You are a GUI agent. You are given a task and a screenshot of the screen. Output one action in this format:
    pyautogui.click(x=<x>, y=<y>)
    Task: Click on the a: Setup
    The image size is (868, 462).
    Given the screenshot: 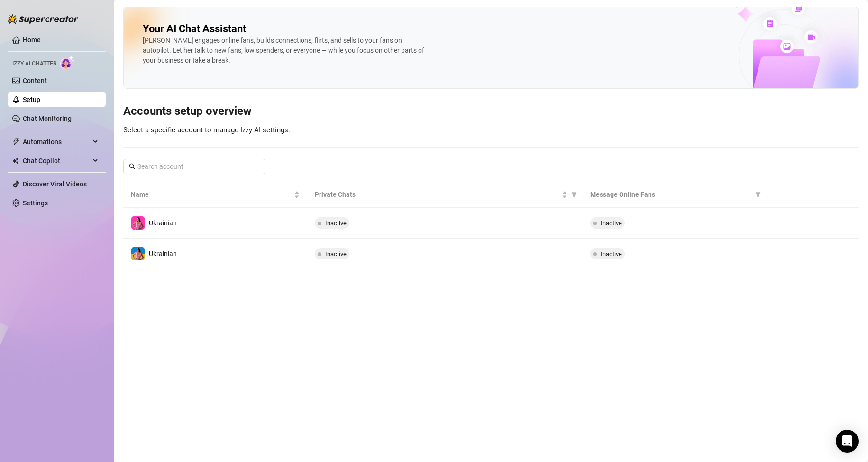 What is the action you would take?
    pyautogui.click(x=32, y=100)
    